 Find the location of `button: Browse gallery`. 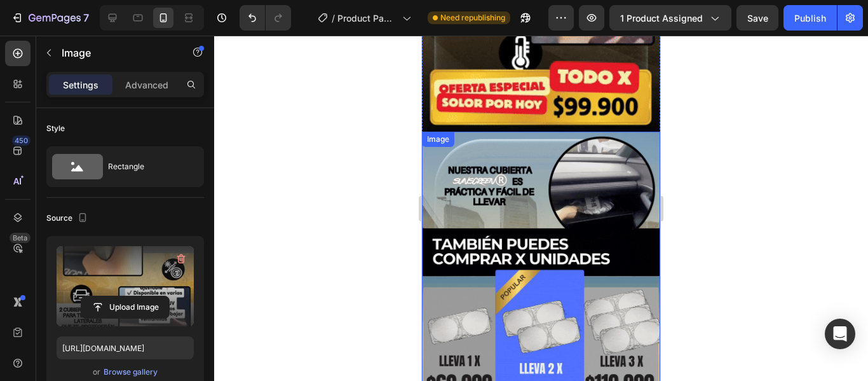

button: Browse gallery is located at coordinates (130, 372).